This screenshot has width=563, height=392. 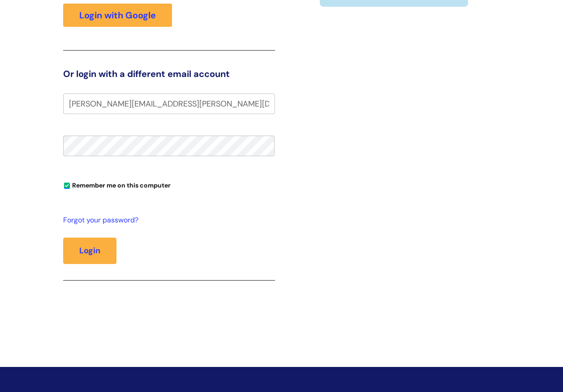 What do you see at coordinates (169, 185) in the screenshot?
I see `div: You can uncheck this option if you're logging in from a shared device` at bounding box center [169, 185].